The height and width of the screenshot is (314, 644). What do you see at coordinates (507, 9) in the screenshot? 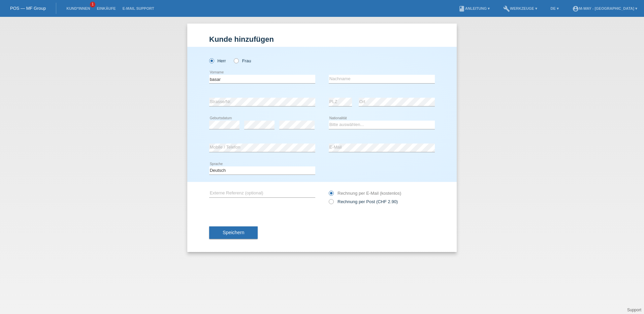
I see `i: build` at bounding box center [507, 9].